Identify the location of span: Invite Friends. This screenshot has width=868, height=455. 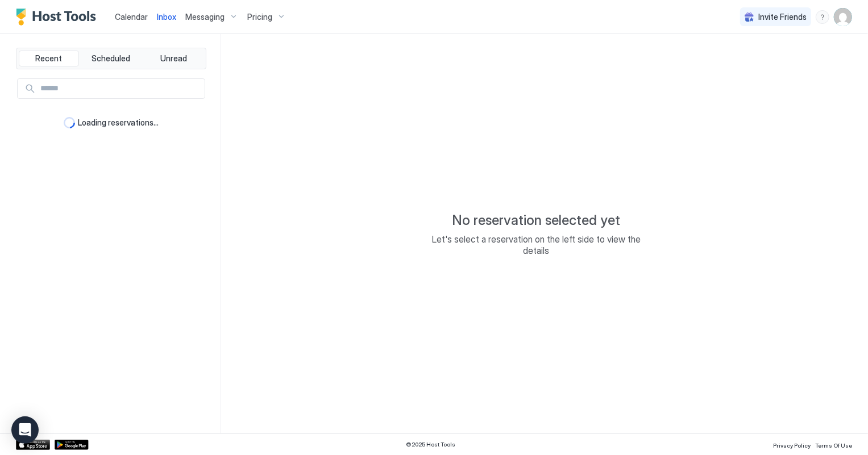
(782, 17).